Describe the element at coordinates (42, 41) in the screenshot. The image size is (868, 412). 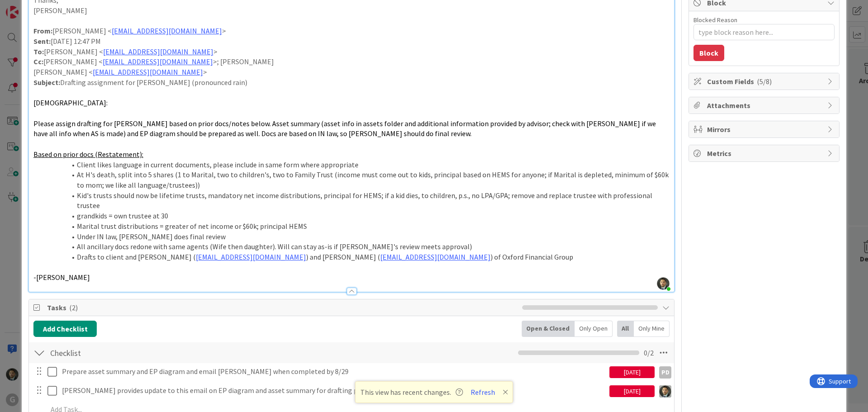
I see `strong: Sent:` at that location.